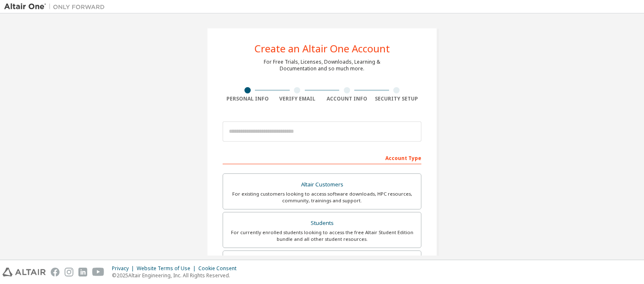  What do you see at coordinates (347, 99) in the screenshot?
I see `div: Account Info` at bounding box center [347, 99].